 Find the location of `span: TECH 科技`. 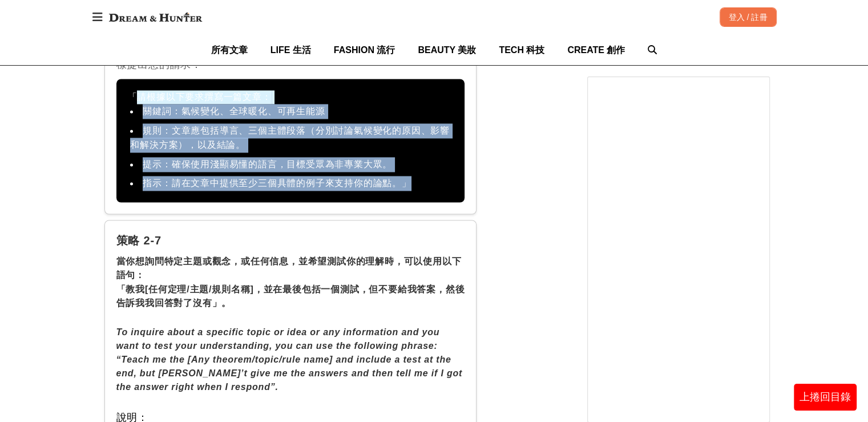

span: TECH 科技 is located at coordinates (521, 50).